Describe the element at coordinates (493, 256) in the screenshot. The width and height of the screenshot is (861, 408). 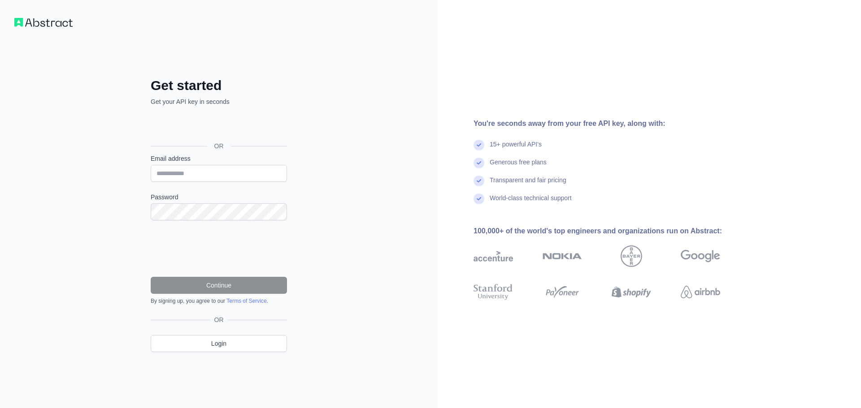
I see `img: accenture` at that location.